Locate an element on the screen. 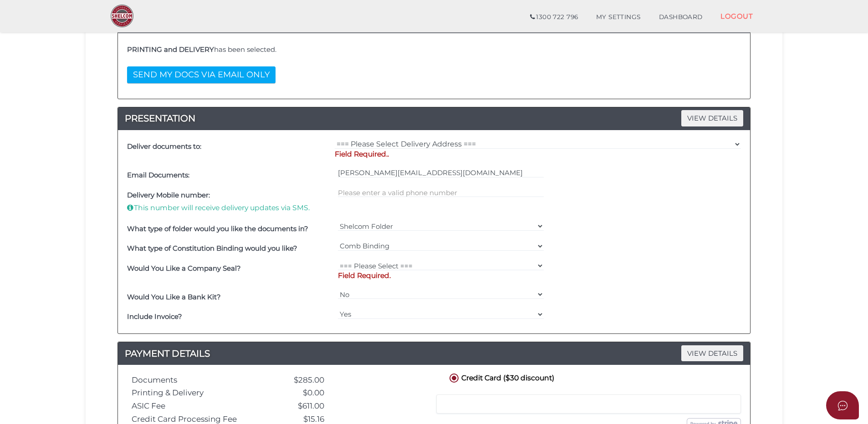 The image size is (868, 424). h4: PRESENTATION is located at coordinates (434, 119).